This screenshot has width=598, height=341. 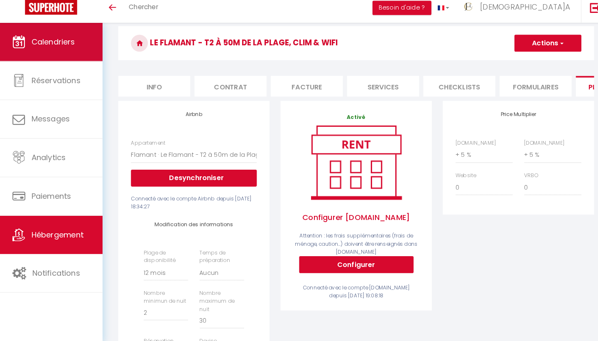 I want to click on span: Hébergement, so click(x=56, y=236).